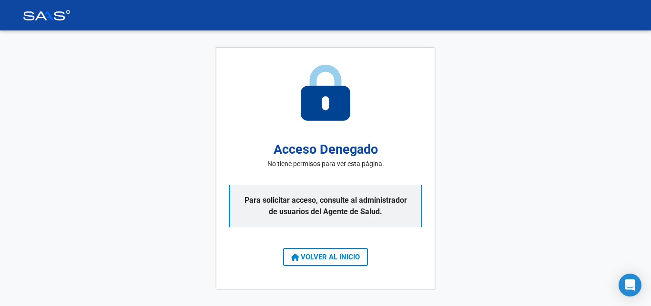 The width and height of the screenshot is (651, 306). What do you see at coordinates (630, 285) in the screenshot?
I see `div: Open Intercom Messenger` at bounding box center [630, 285].